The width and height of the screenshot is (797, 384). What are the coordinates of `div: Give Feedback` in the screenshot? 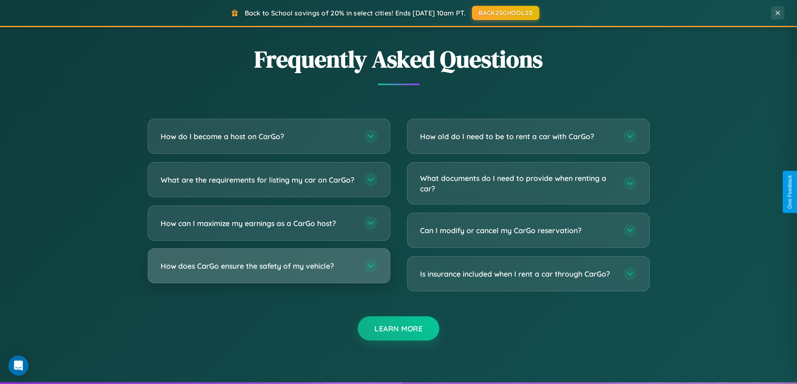 It's located at (789, 192).